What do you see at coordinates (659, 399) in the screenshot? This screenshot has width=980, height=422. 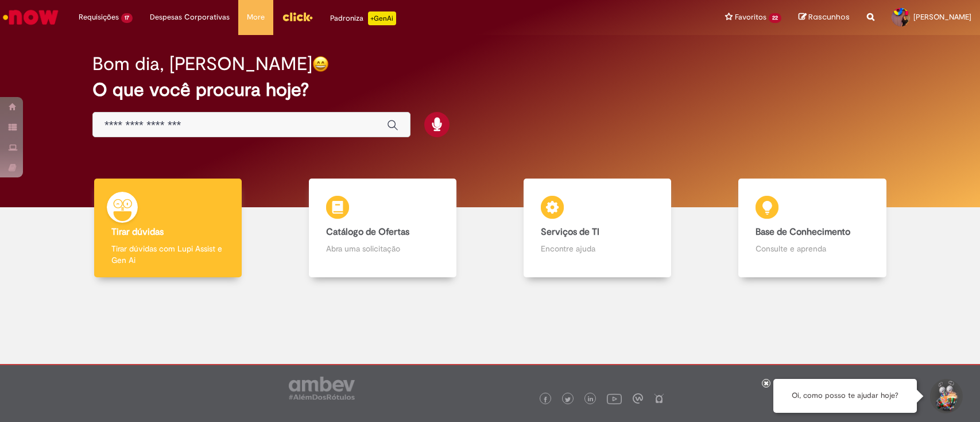 I see `img: logo_footer_naosei.png` at bounding box center [659, 399].